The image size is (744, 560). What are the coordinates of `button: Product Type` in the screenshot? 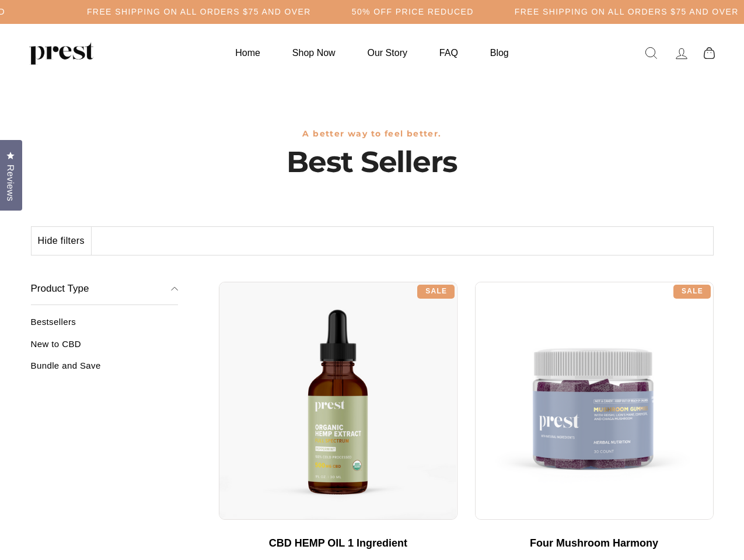 It's located at (105, 289).